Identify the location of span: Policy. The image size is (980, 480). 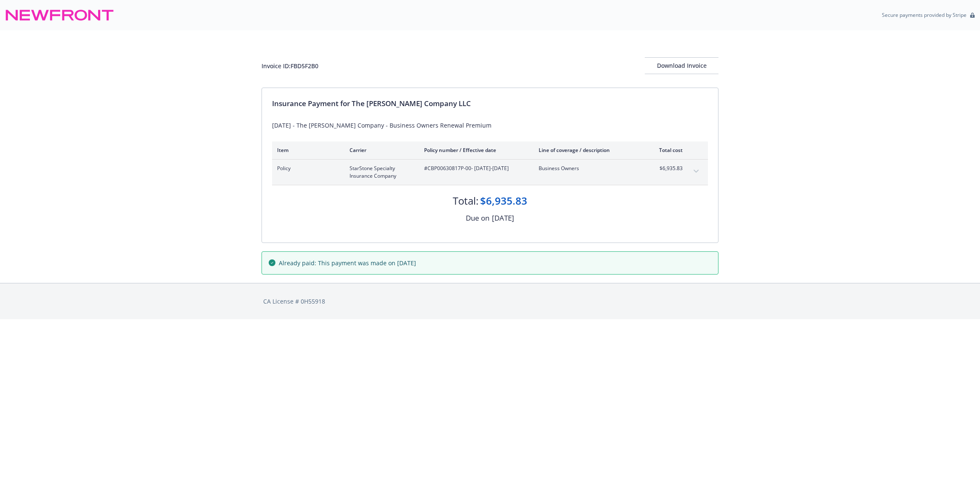
(307, 168).